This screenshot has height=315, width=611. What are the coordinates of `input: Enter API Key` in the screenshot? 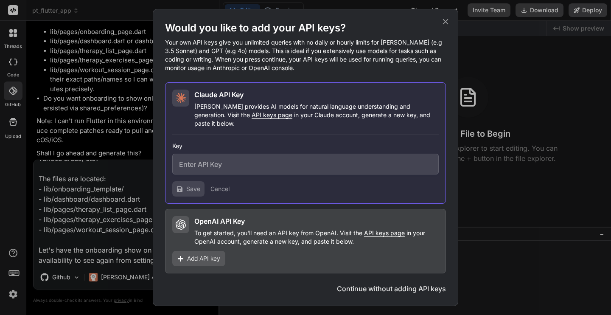 It's located at (305, 164).